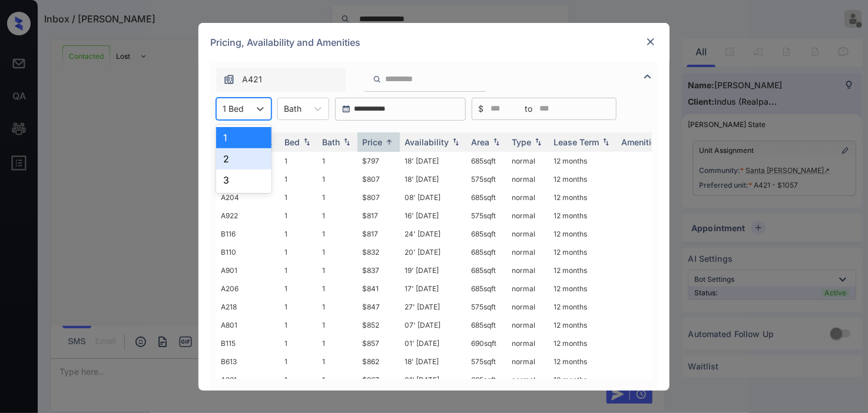  I want to click on span: to, so click(528, 109).